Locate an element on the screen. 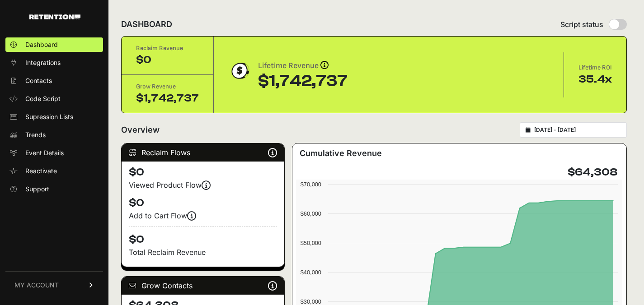 This screenshot has height=305, width=644. a: Code Script is located at coordinates (54, 99).